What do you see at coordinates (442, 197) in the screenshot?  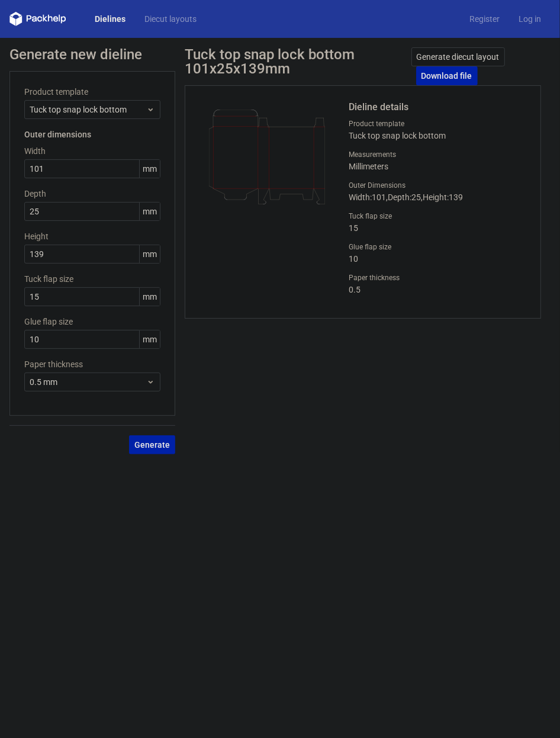 I see `span: , Height : 139` at bounding box center [442, 197].